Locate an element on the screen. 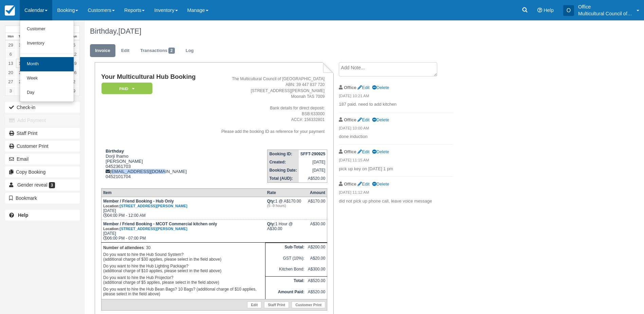 The width and height of the screenshot is (644, 314). th: Booking ID: is located at coordinates (283, 153).